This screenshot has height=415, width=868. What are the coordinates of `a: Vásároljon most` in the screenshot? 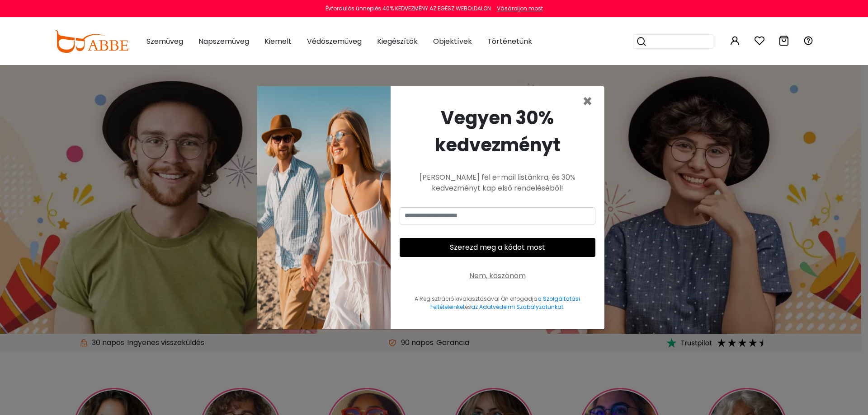 It's located at (518, 8).